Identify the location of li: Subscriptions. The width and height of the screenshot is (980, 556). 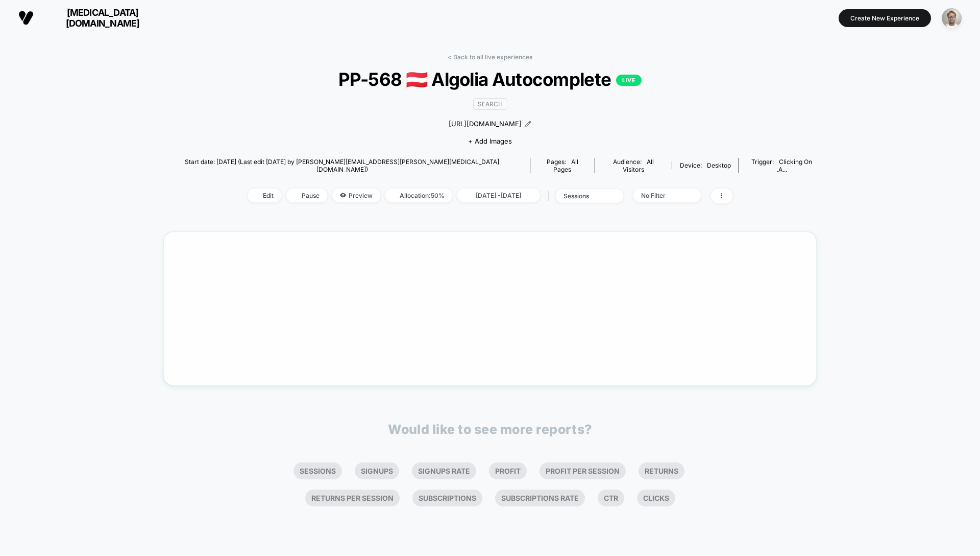
(447, 497).